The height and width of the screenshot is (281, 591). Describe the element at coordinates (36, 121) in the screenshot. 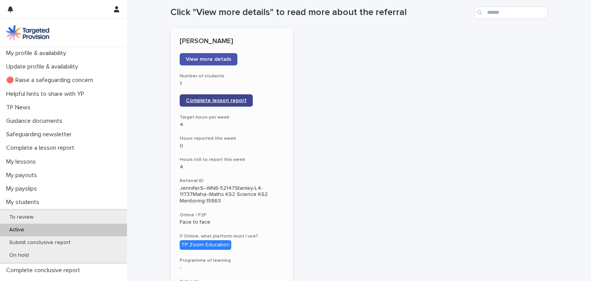

I see `p: Guidance documents` at that location.